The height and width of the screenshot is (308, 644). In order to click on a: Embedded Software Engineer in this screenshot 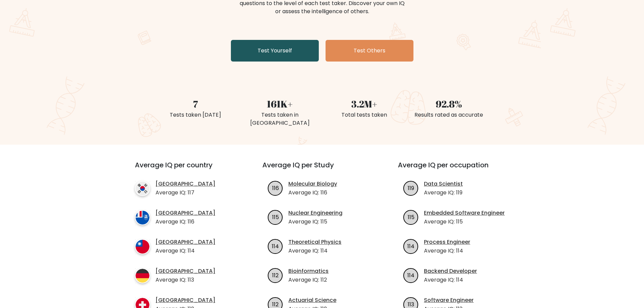, I will do `click(464, 213)`.